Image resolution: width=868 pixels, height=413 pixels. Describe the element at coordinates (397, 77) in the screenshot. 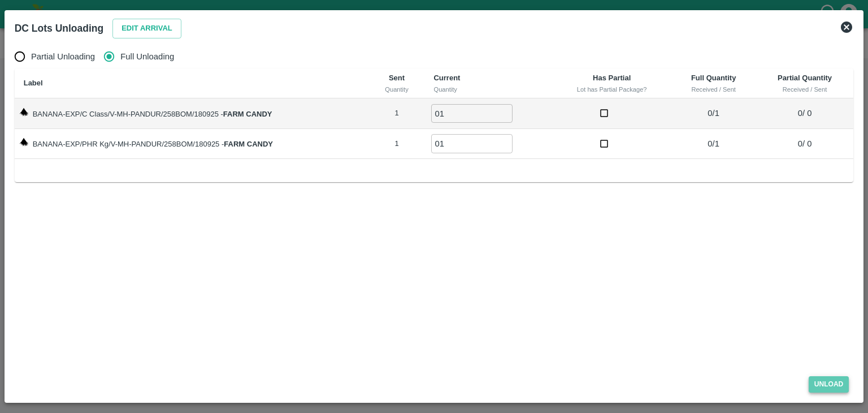

I see `b: Sent` at that location.